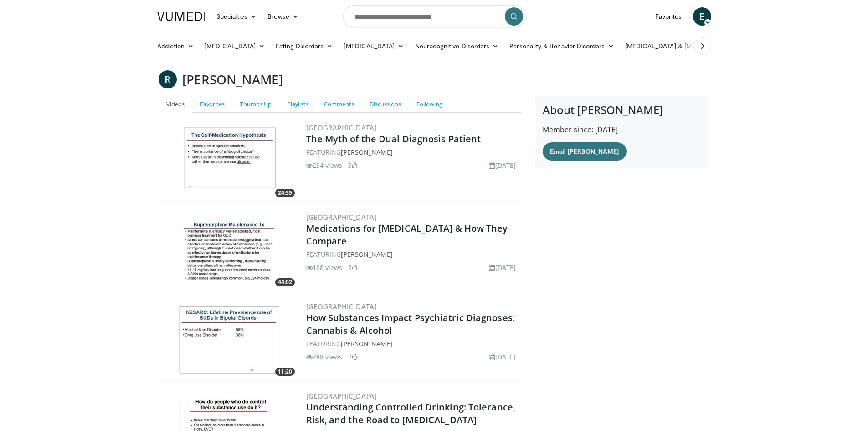 The image size is (868, 431). Describe the element at coordinates (167, 79) in the screenshot. I see `a: R` at that location.